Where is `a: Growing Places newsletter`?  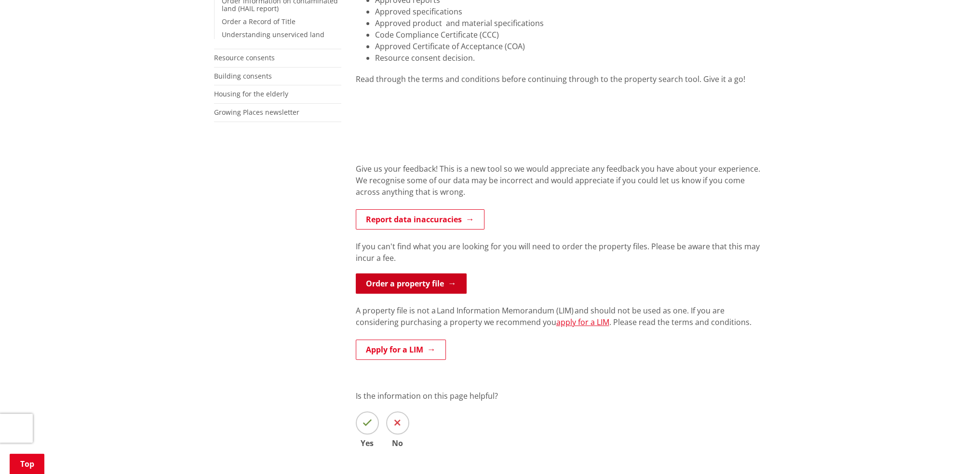
a: Growing Places newsletter is located at coordinates (256, 112).